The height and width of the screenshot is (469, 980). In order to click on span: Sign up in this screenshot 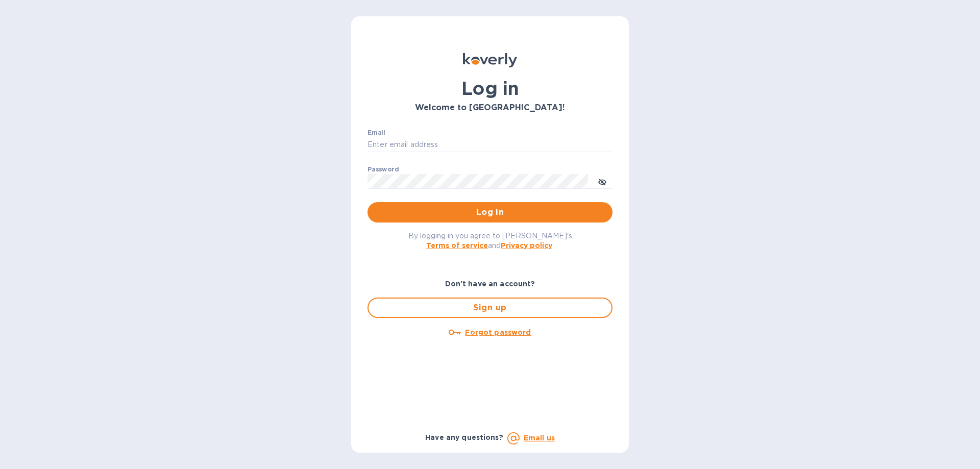, I will do `click(490, 308)`.